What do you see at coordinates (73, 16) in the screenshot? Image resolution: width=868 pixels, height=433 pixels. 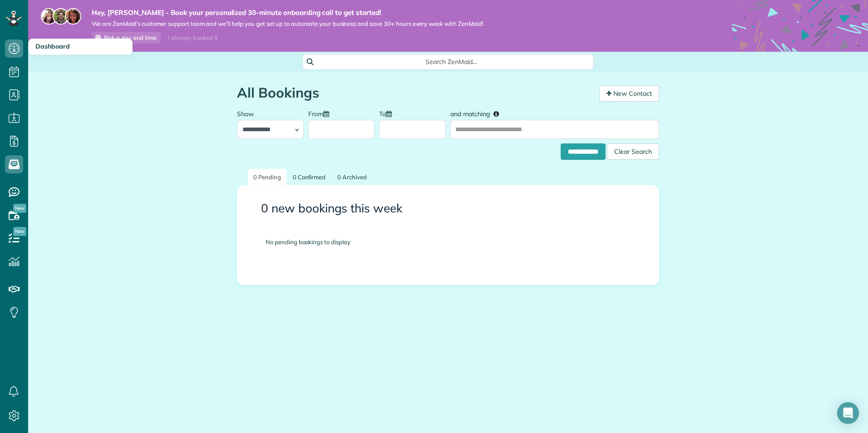 I see `img: michelle-19f622bdf1676172e81f8f8fba1fb50e276960ebfe0243fe18214015130c80e4.jpg` at bounding box center [73, 16].